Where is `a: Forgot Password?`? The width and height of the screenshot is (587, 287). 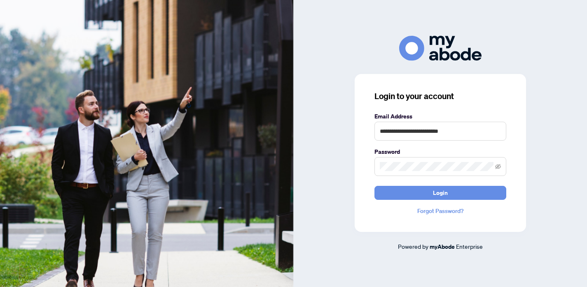
a: Forgot Password? is located at coordinates (440, 211).